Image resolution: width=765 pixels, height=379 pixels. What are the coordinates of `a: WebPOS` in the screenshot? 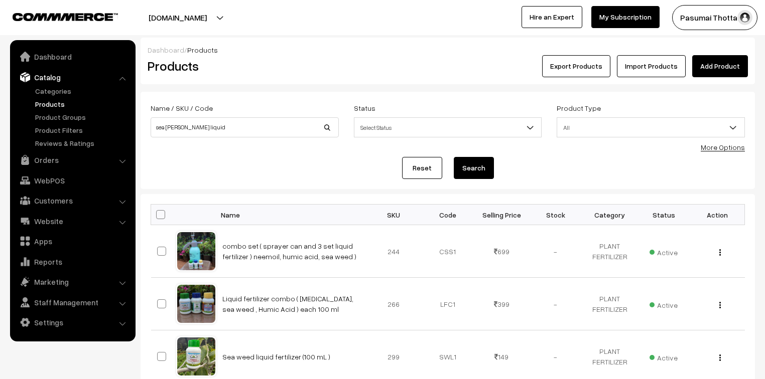 It's located at (72, 181).